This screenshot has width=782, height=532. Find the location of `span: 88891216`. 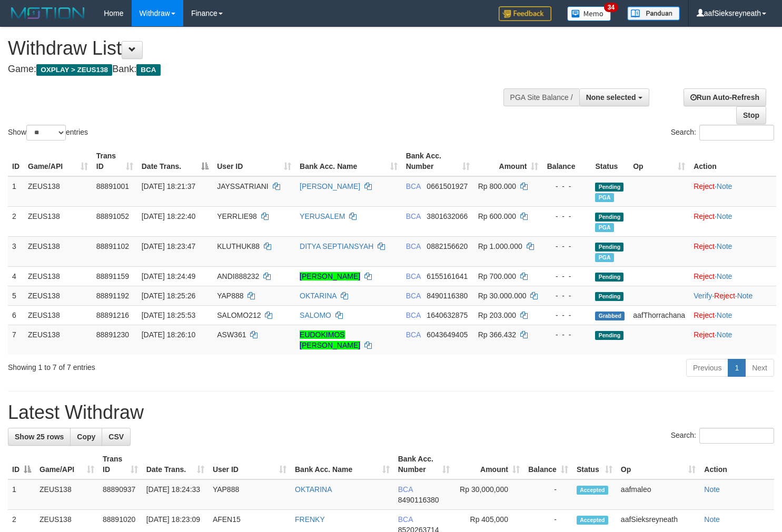

span: 88891216 is located at coordinates (112, 315).